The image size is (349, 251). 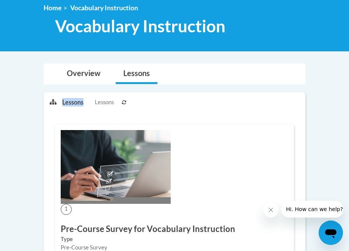 What do you see at coordinates (116, 167) in the screenshot?
I see `img: Course Image` at bounding box center [116, 167].